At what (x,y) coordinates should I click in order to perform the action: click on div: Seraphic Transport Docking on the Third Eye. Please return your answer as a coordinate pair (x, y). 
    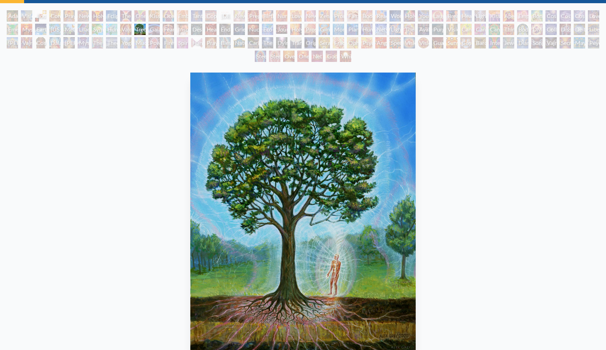
    Looking at the image, I should click on (324, 43).